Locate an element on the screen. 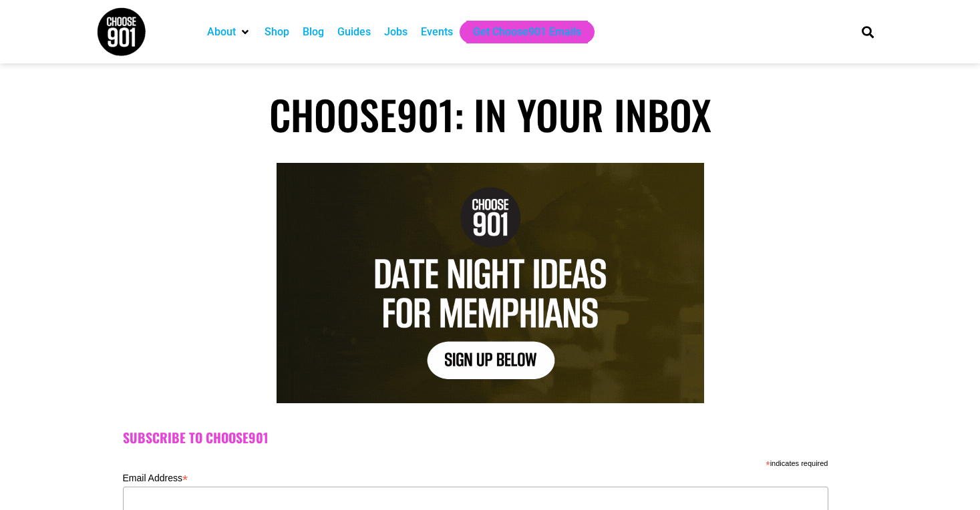 The width and height of the screenshot is (980, 510). div: Guides is located at coordinates (354, 32).